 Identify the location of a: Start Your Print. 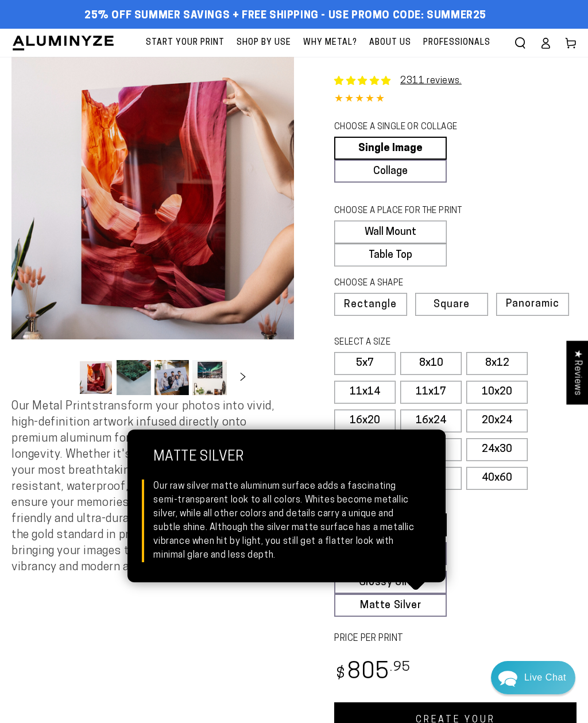
(185, 42).